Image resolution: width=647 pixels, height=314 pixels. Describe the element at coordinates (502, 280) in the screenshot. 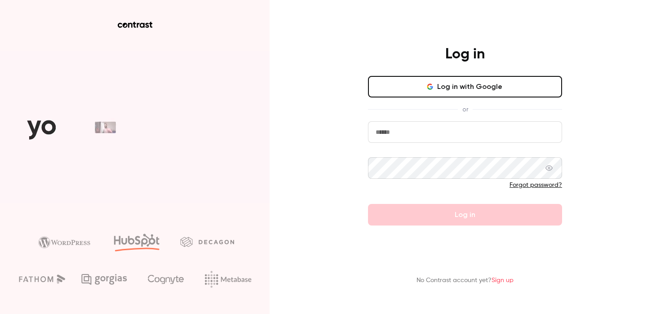

I see `a: Sign up` at that location.